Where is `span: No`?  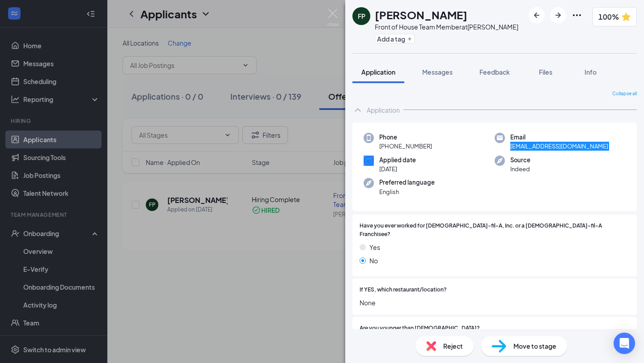 span: No is located at coordinates (373, 260).